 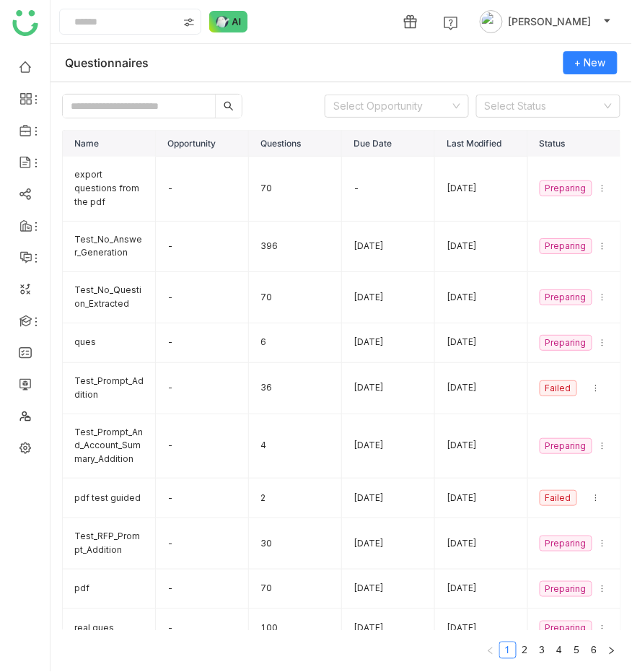 I want to click on td: 4, so click(x=295, y=446).